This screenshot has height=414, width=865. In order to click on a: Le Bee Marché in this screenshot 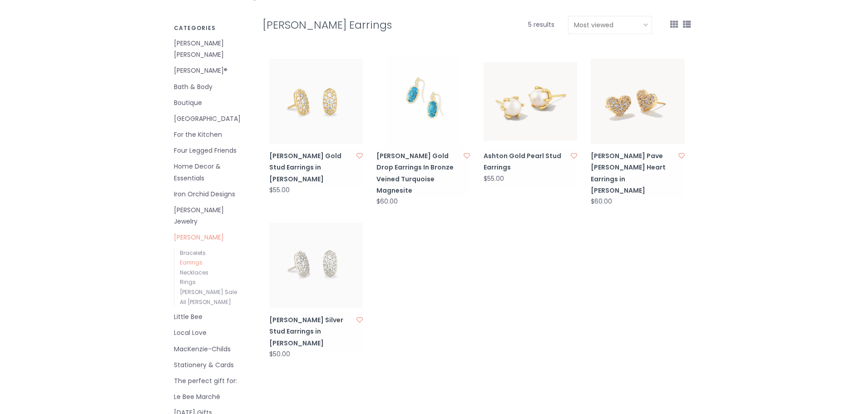, I will do `click(211, 397)`.